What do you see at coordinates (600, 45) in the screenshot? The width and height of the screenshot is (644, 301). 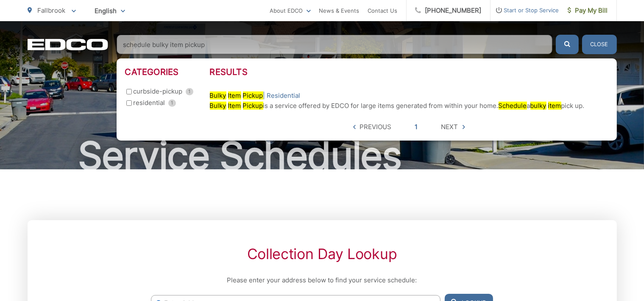 I see `button: Close` at bounding box center [600, 45].